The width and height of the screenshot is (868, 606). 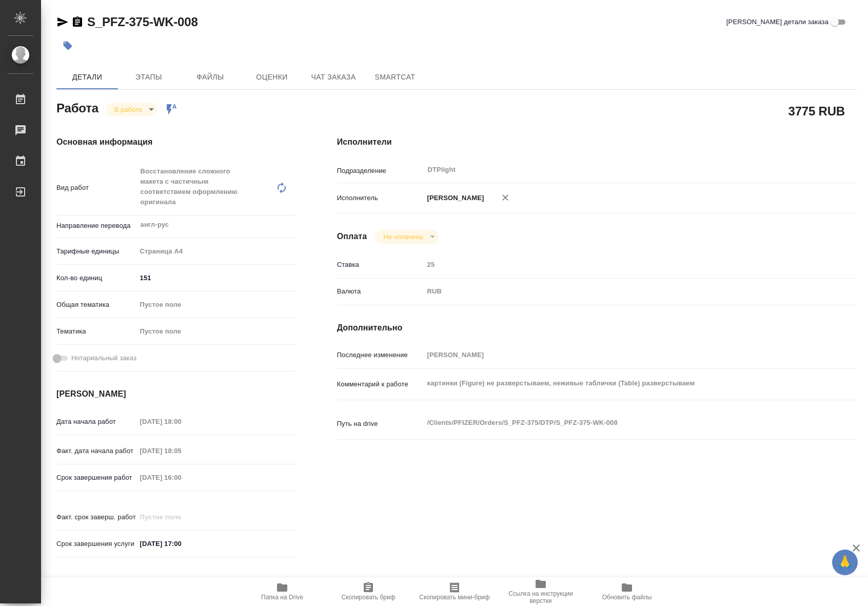 I want to click on p: Факт. срок заверш. работ, so click(x=97, y=517).